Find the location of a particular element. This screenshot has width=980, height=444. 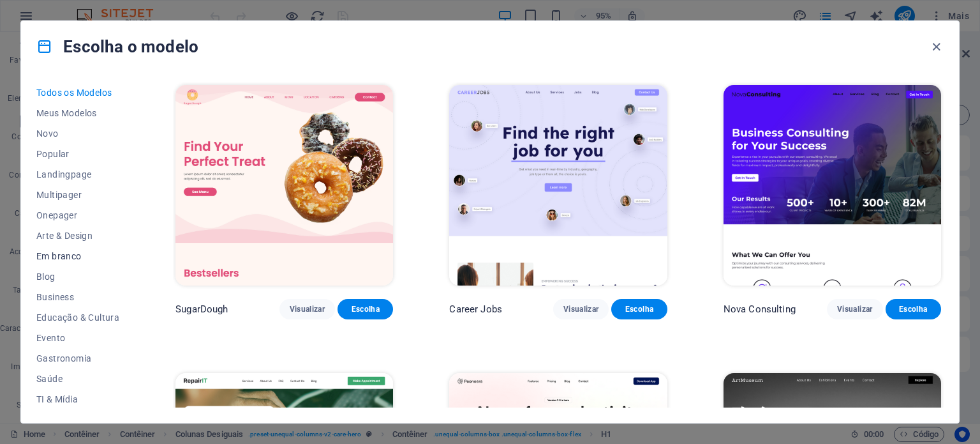

span: Popular is located at coordinates (78, 154).